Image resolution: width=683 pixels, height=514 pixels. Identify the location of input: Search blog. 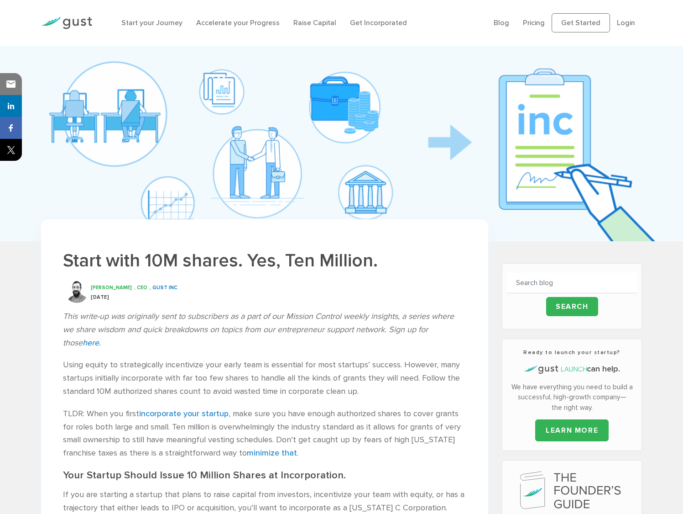
(572, 283).